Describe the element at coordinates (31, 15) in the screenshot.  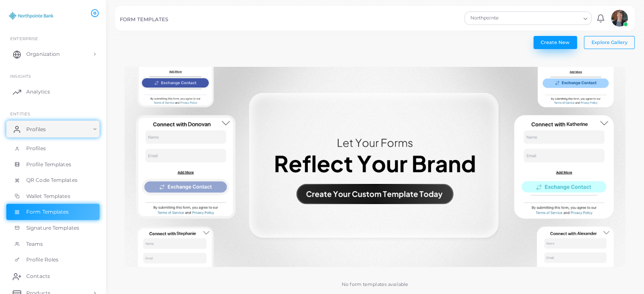
I see `img: logo` at that location.